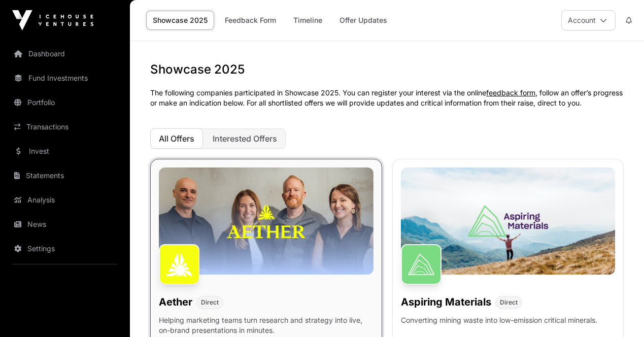 The image size is (644, 337). I want to click on a: Feedback Form, so click(250, 20).